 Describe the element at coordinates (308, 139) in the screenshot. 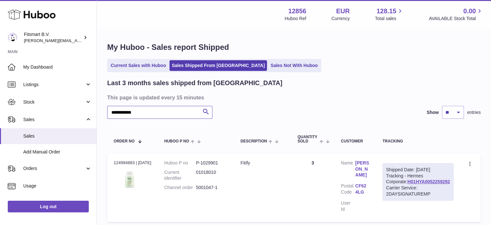

I see `span: Quantity Sold` at that location.